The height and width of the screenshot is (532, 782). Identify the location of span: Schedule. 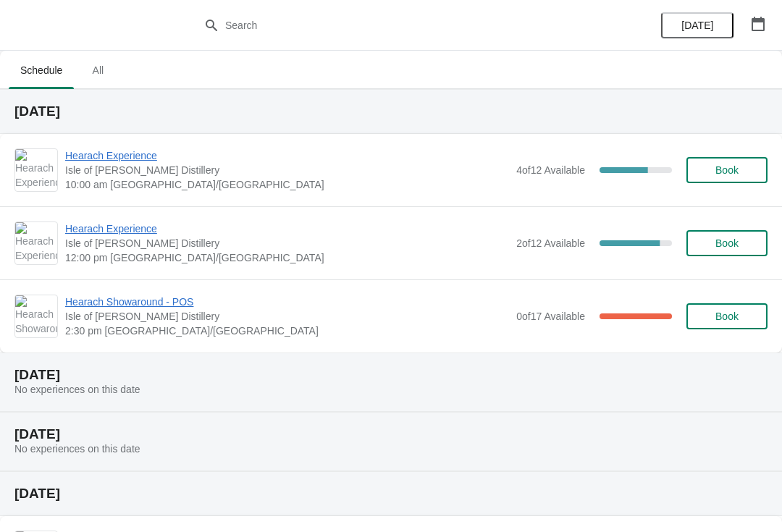
(41, 70).